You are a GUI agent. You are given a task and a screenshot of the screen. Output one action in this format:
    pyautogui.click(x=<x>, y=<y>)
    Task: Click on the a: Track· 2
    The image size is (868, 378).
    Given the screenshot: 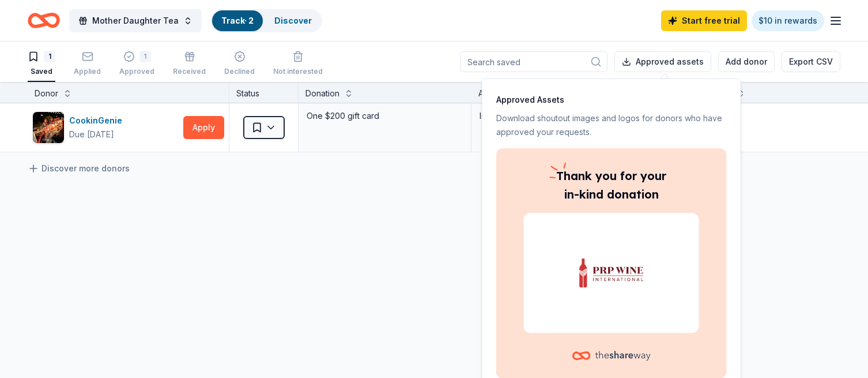 What is the action you would take?
    pyautogui.click(x=237, y=20)
    